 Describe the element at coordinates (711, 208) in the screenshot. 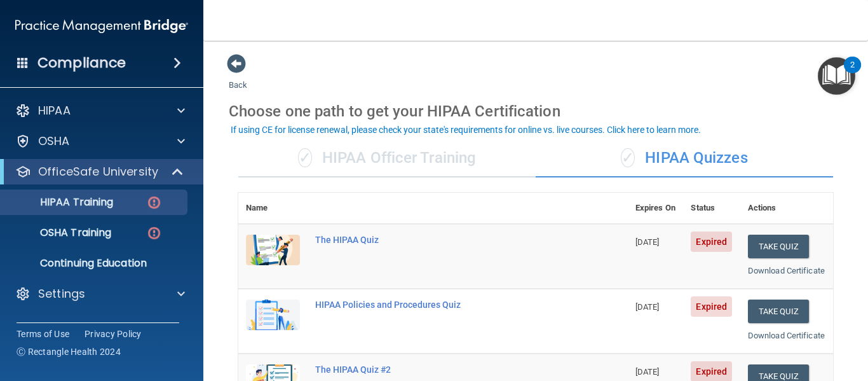

I see `th: Status` at that location.